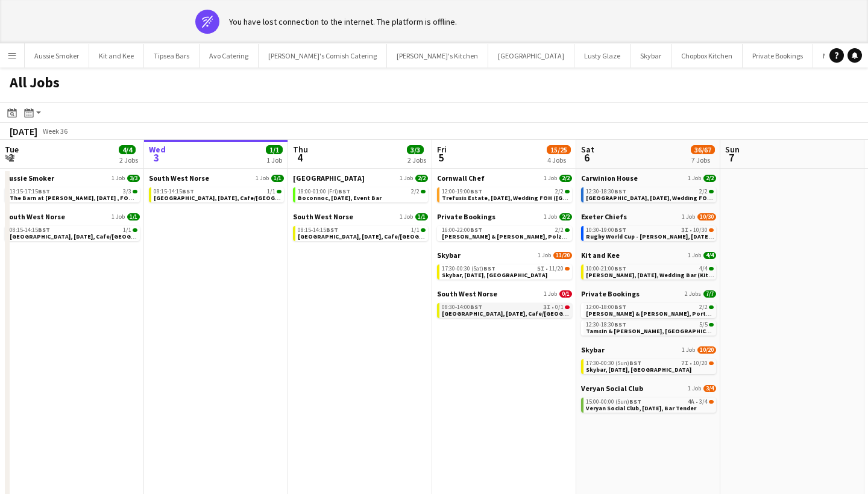 Image resolution: width=868 pixels, height=494 pixels. I want to click on span: 18:00-01:00 (Fri), so click(324, 191).